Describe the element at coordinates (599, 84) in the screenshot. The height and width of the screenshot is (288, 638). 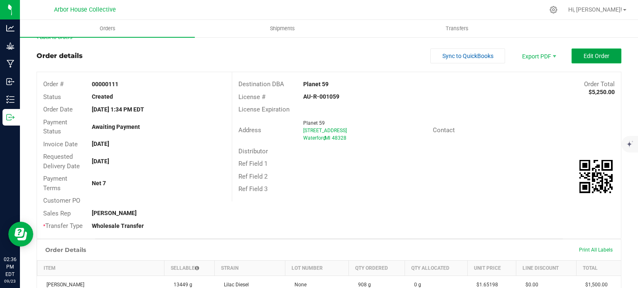
I see `span: Order Total` at that location.